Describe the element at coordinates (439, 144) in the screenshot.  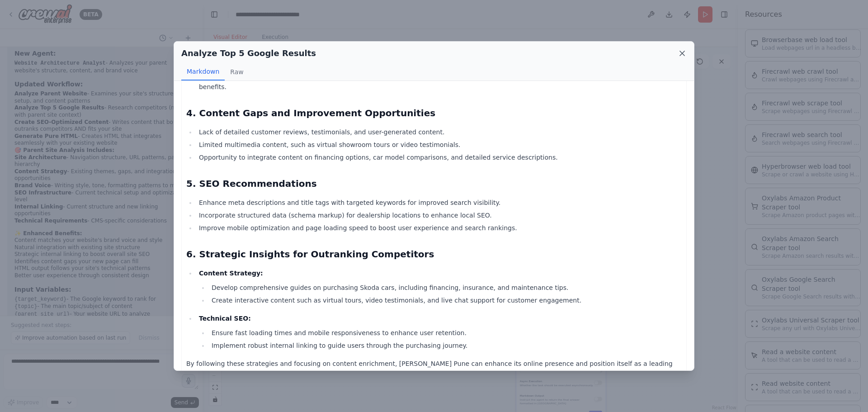
I see `li: Limited multimedia content, such as virtual showroom tours or video testimonials.` at that location.